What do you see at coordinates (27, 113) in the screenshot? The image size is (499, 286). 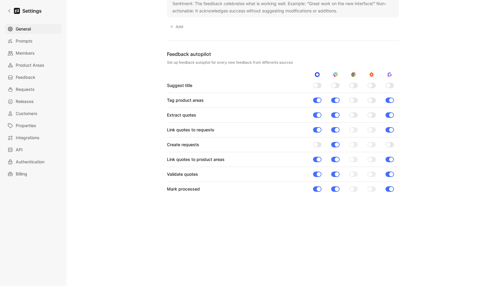 I see `span: Customers` at bounding box center [27, 113].